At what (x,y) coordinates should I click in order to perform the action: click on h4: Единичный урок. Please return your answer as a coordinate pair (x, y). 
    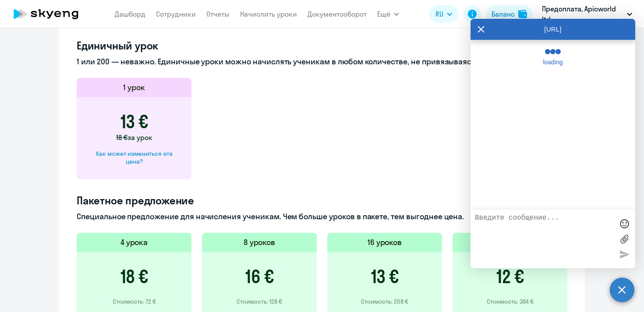
    Looking at the image, I should click on (322, 46).